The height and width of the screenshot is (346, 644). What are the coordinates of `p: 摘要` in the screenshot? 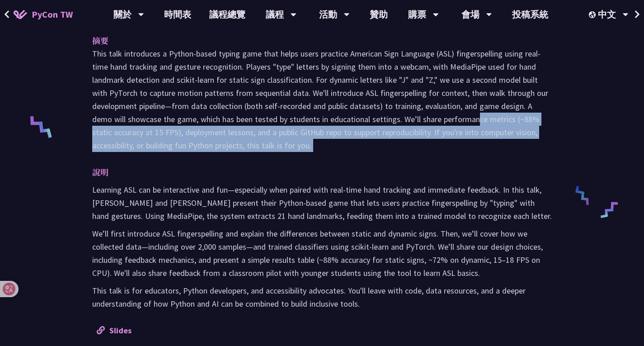 It's located at (313, 40).